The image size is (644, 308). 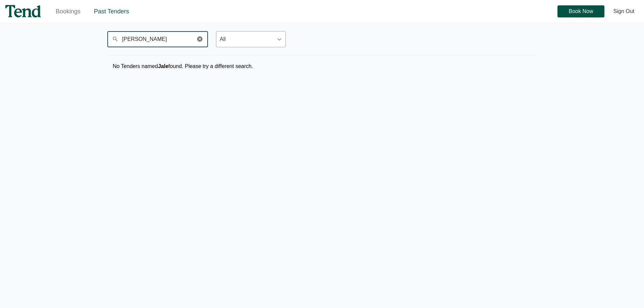 What do you see at coordinates (581, 11) in the screenshot?
I see `button: Book Now` at bounding box center [581, 11].